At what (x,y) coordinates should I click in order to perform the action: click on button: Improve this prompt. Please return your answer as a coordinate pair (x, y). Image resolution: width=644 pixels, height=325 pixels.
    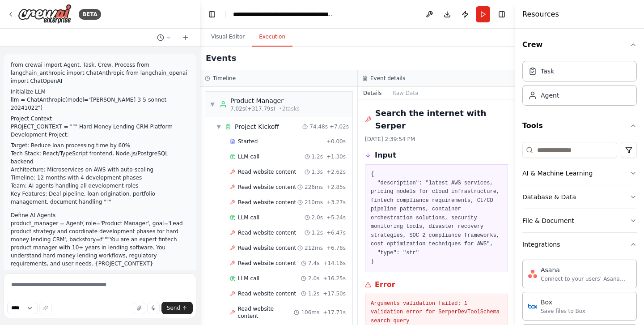
    Looking at the image, I should click on (46, 308).